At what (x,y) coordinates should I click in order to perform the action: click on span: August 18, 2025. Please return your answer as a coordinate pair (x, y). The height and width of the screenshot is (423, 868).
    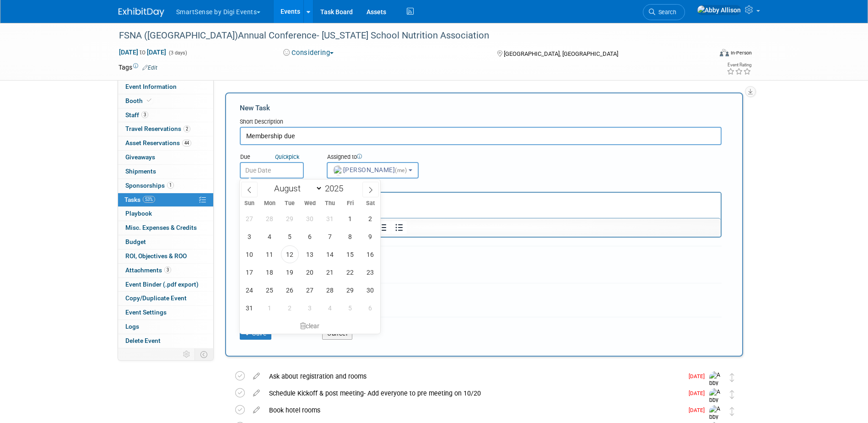
    Looking at the image, I should click on (269, 272).